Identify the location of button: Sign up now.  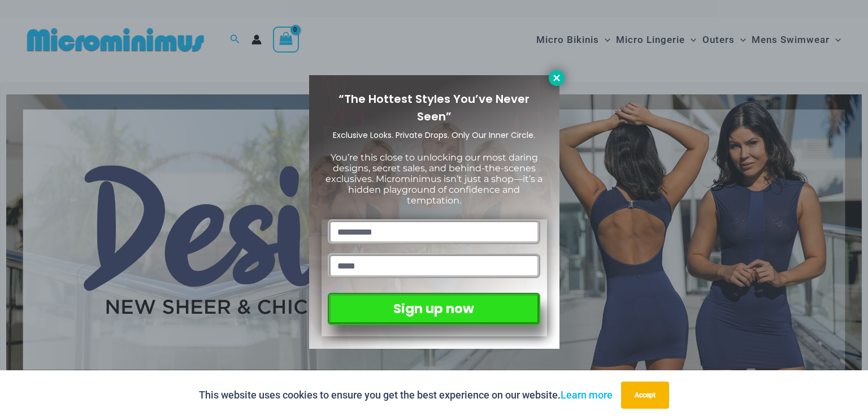
(434, 309).